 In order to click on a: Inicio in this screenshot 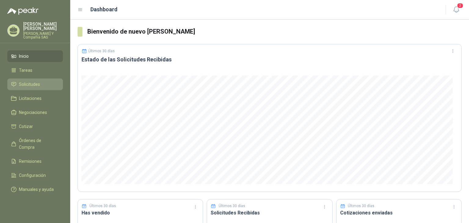, I will do `click(35, 56)`.